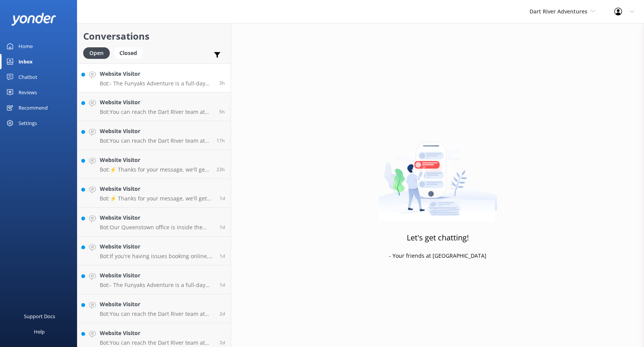 The width and height of the screenshot is (644, 347). I want to click on a: Website VisitorBot:If you're having issues booking online, please contact the Dart River team on ..., so click(154, 251).